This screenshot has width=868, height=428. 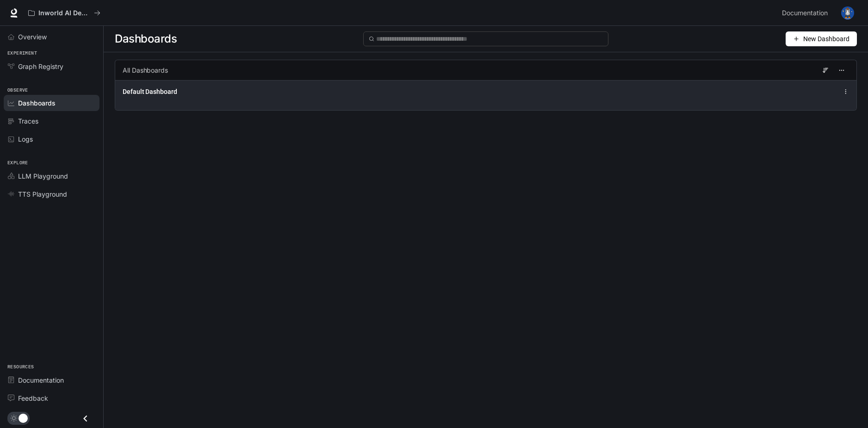 What do you see at coordinates (23, 418) in the screenshot?
I see `span: Dark mode toggle` at bounding box center [23, 418].